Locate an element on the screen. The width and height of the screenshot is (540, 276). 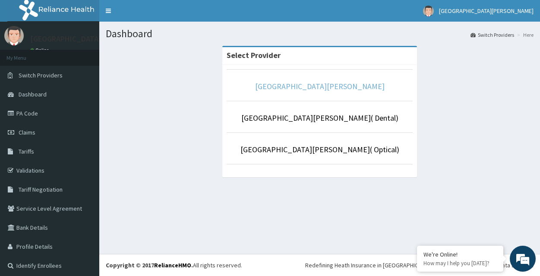
span: Dashboard is located at coordinates (32, 94).